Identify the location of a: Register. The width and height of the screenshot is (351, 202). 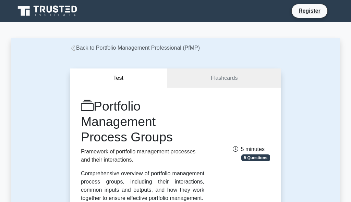
(309, 11).